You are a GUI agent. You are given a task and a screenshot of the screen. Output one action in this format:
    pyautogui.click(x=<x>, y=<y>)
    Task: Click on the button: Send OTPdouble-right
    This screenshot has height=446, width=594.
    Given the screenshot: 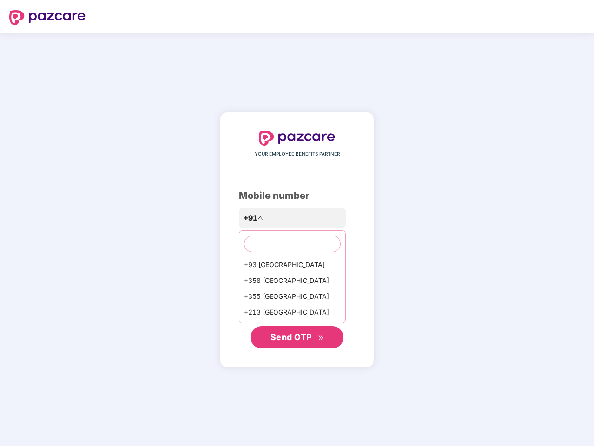 What is the action you would take?
    pyautogui.click(x=297, y=338)
    